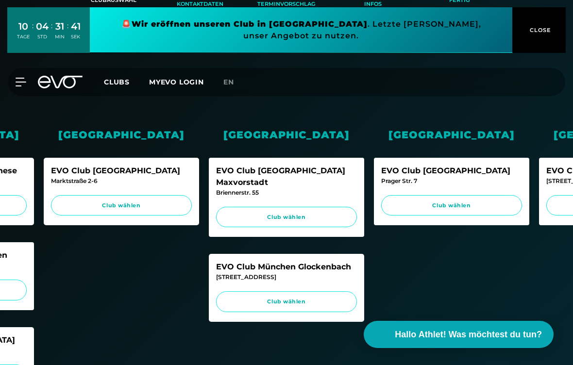  Describe the element at coordinates (23, 26) in the screenshot. I see `div: 10` at that location.